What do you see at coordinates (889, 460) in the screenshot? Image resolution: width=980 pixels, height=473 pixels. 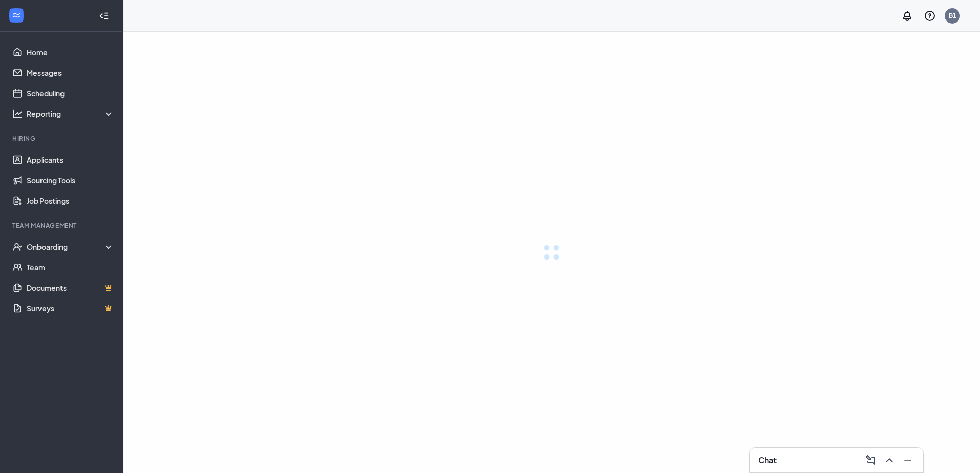 I see `svg: ChevronUp` at bounding box center [889, 460].